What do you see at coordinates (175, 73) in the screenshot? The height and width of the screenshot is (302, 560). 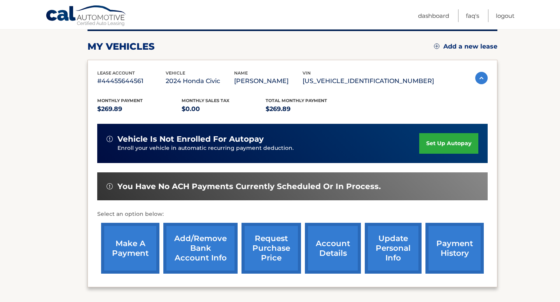 I see `span: vehicle` at bounding box center [175, 73].